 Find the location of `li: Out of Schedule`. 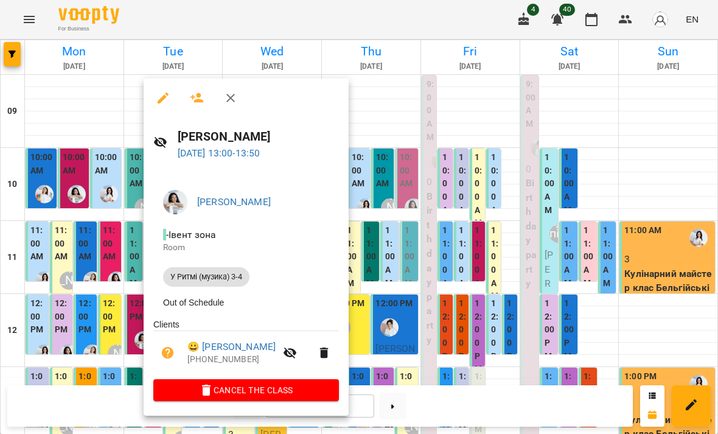

li: Out of Schedule is located at coordinates (246, 302).